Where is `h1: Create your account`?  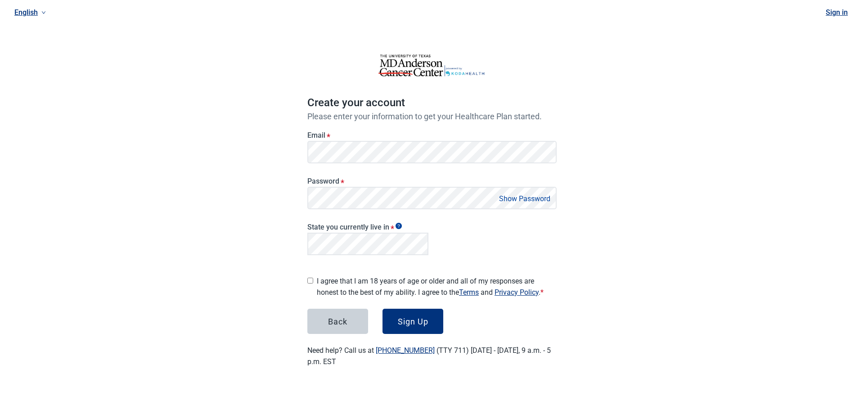
h1: Create your account is located at coordinates (432, 103).